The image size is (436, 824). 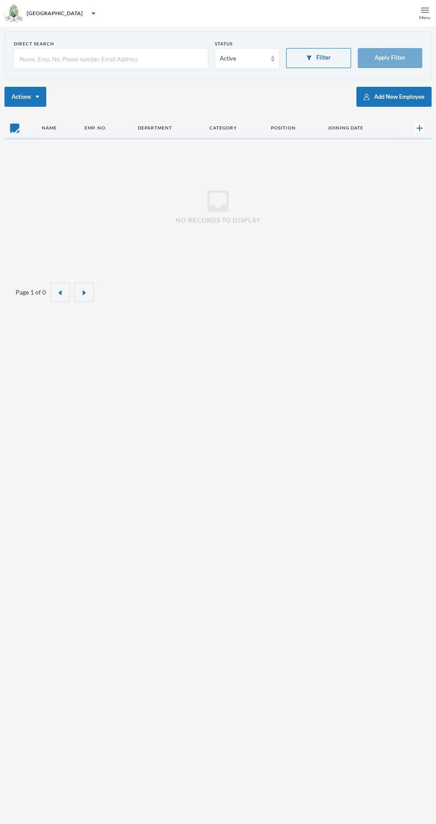 I want to click on button: Apply Filter, so click(x=390, y=58).